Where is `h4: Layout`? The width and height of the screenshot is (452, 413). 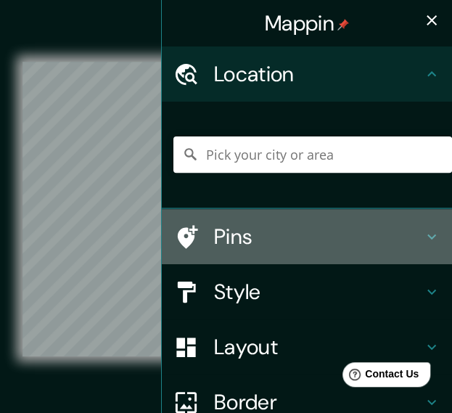
h4: Layout is located at coordinates (318, 347).